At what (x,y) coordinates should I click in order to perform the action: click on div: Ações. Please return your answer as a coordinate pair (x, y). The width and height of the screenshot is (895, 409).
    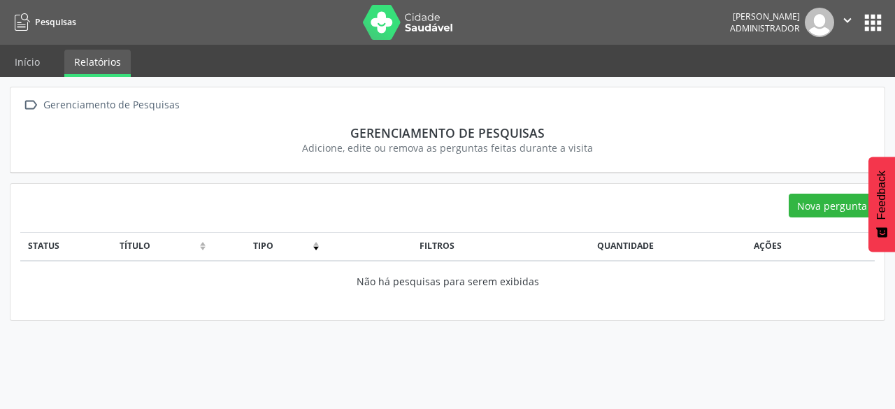
    Looking at the image, I should click on (767, 246).